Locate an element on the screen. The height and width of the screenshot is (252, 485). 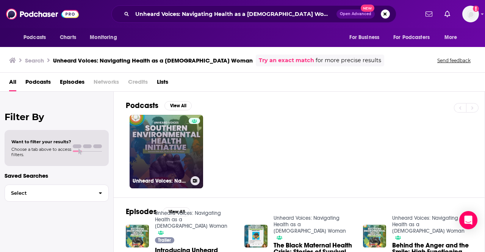
a: PodcastsView All is located at coordinates (159, 105).